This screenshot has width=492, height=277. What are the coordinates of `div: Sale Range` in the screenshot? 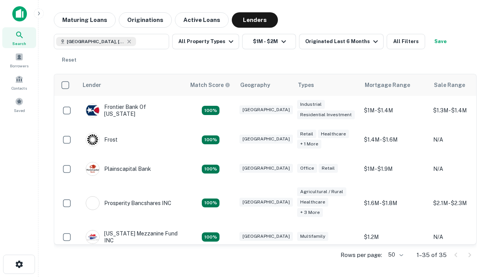 It's located at (449, 85).